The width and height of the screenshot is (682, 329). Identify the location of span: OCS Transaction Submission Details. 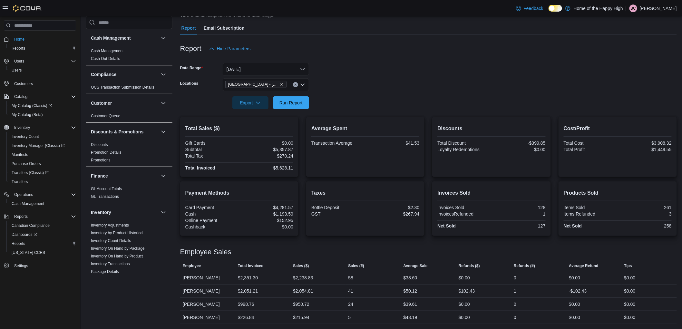
(123, 87).